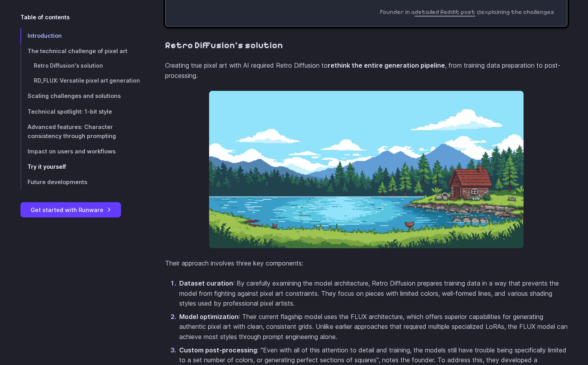 Image resolution: width=588 pixels, height=365 pixels. Describe the element at coordinates (80, 182) in the screenshot. I see `a: Future developments` at that location.